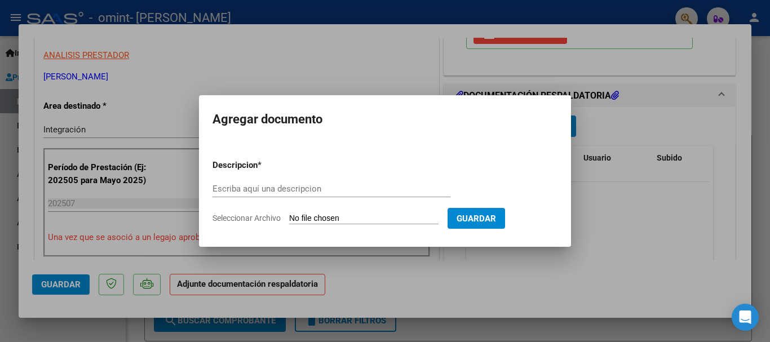 Image resolution: width=770 pixels, height=342 pixels. I want to click on p: Descripcion, so click(264, 165).